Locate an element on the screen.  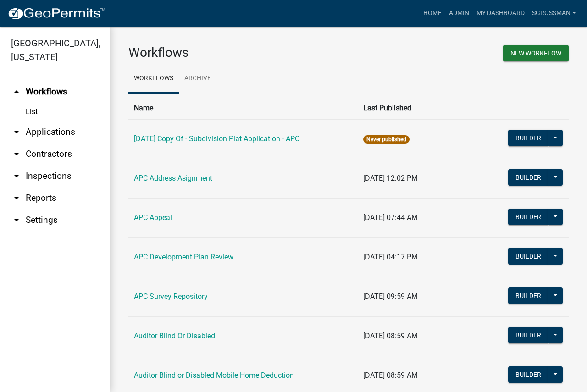
a: Auditor Blind Or Disabled is located at coordinates (174, 336).